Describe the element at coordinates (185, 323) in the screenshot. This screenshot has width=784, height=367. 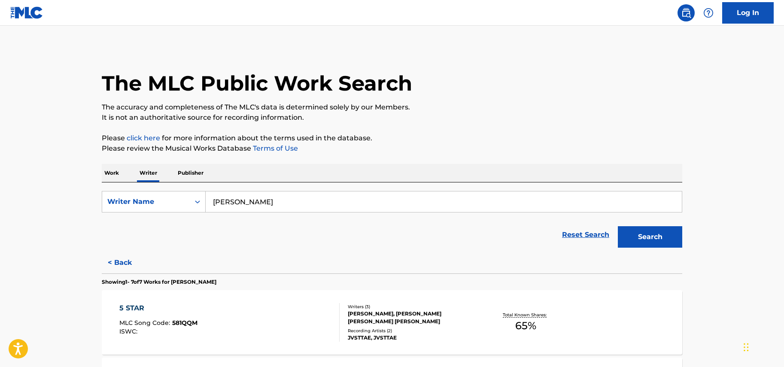
I see `span: 581QQM` at that location.